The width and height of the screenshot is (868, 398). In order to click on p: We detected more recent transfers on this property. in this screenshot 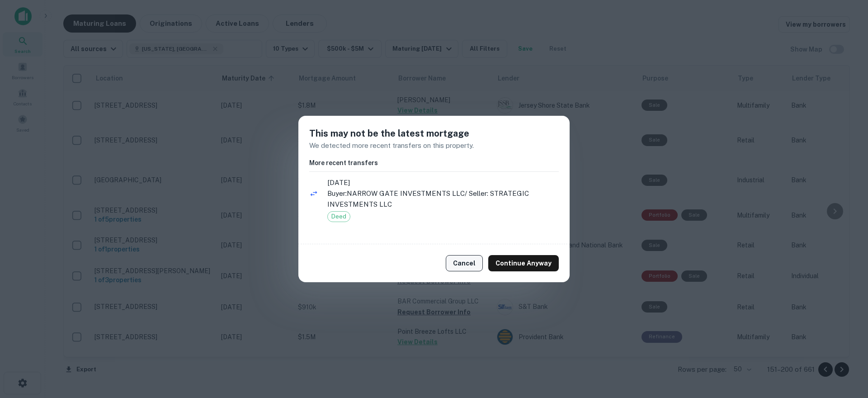, I will do `click(434, 146)`.